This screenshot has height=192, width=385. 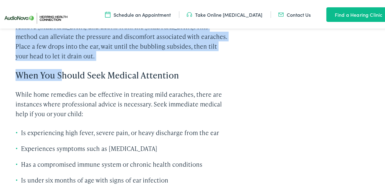 I want to click on li: Is under six months of age with signs of ear infection, so click(x=123, y=179).